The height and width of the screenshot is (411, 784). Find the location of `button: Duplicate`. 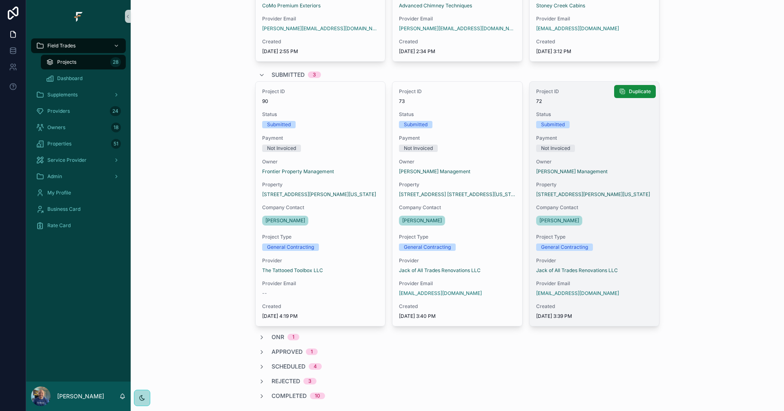

button: Duplicate is located at coordinates (635, 92).